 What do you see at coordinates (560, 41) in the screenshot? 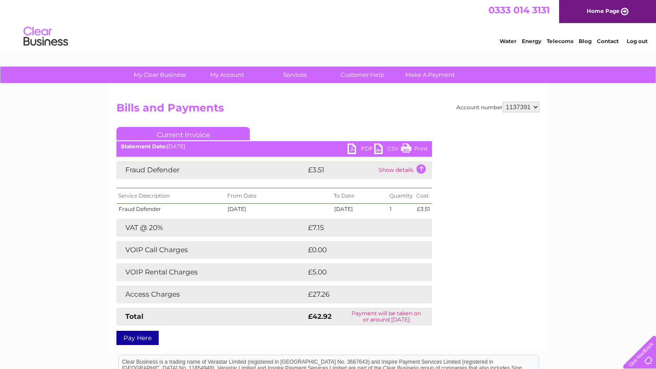
I see `a: Telecoms` at bounding box center [560, 41].